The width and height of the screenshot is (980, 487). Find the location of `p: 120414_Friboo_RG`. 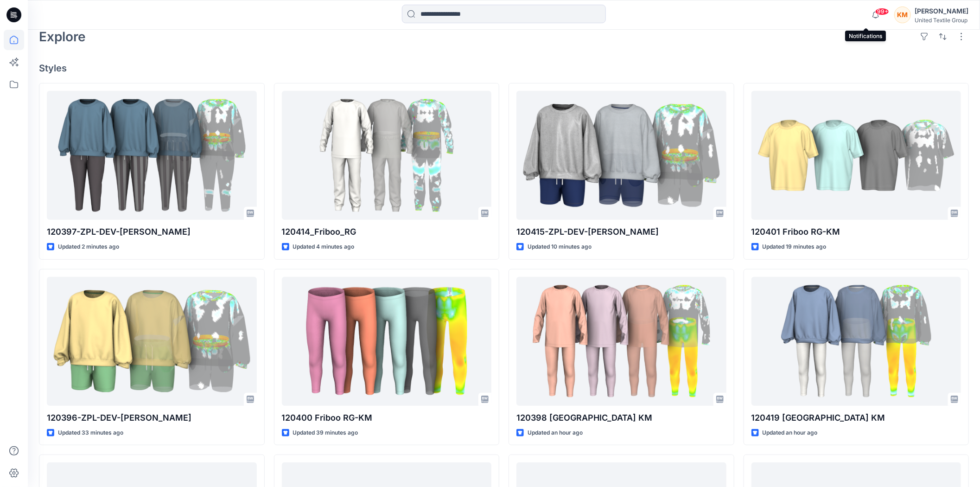

p: 120414_Friboo_RG is located at coordinates (387, 232).